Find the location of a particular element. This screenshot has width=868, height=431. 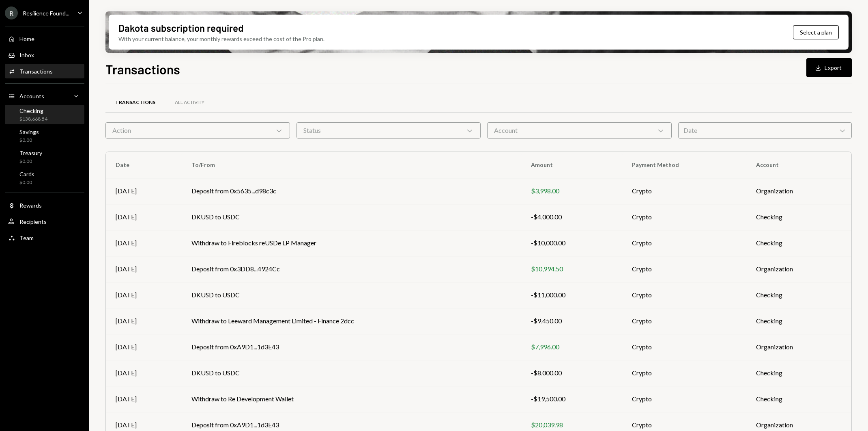

div: -$11,000.00 is located at coordinates (571, 295).